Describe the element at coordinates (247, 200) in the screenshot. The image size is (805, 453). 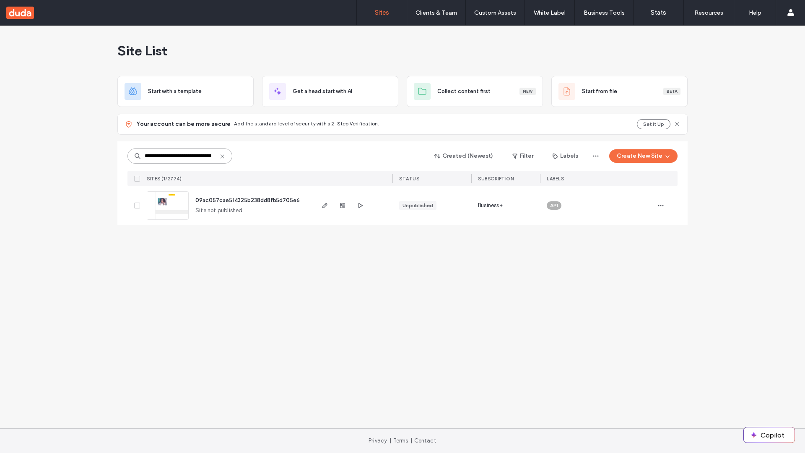
I see `a: 09ac057cae514325b238dd8fb5d705e6` at that location.